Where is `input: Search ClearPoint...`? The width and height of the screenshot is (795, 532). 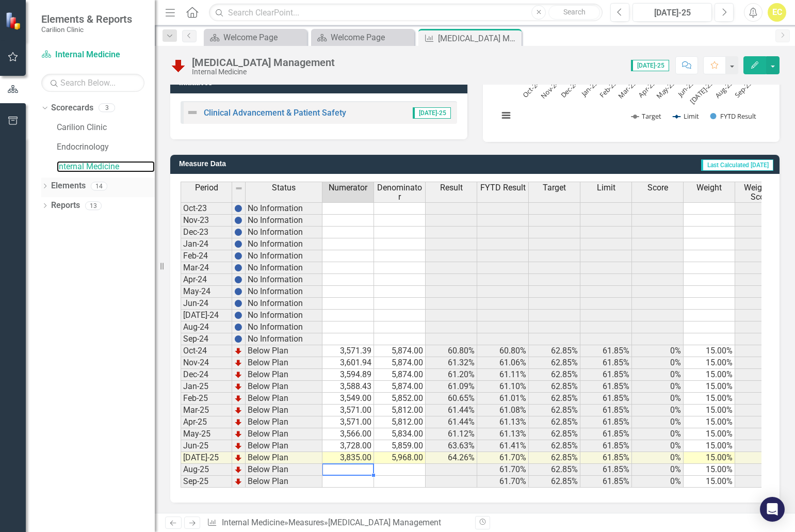
input: Search ClearPoint... is located at coordinates (406, 12).